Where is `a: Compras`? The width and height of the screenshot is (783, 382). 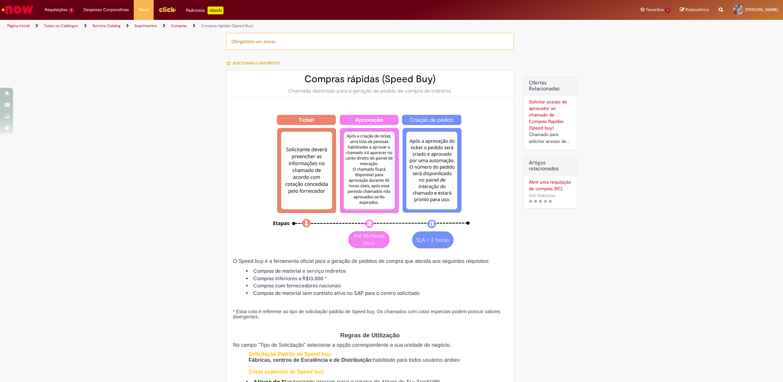 a: Compras is located at coordinates (179, 26).